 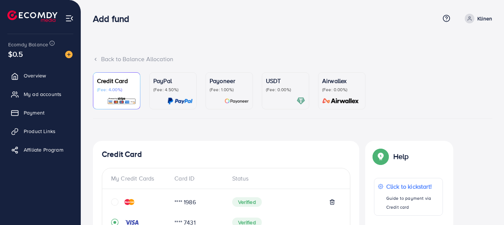 I want to click on p: Airwallex, so click(x=342, y=81).